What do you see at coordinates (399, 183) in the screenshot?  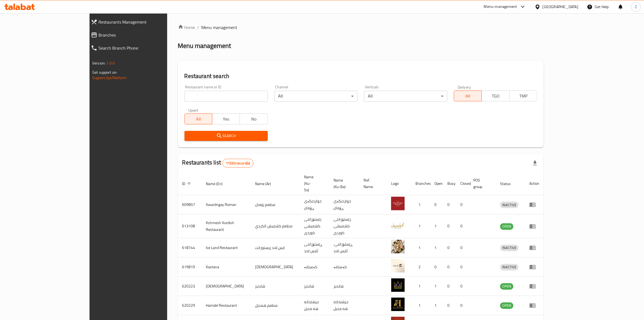 I see `th: Logo` at bounding box center [399, 183].